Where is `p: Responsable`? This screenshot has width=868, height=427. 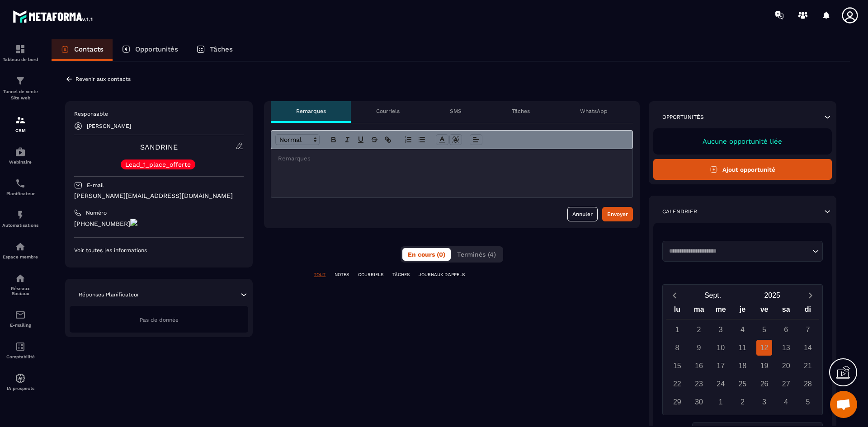
p: Responsable is located at coordinates (159, 114).